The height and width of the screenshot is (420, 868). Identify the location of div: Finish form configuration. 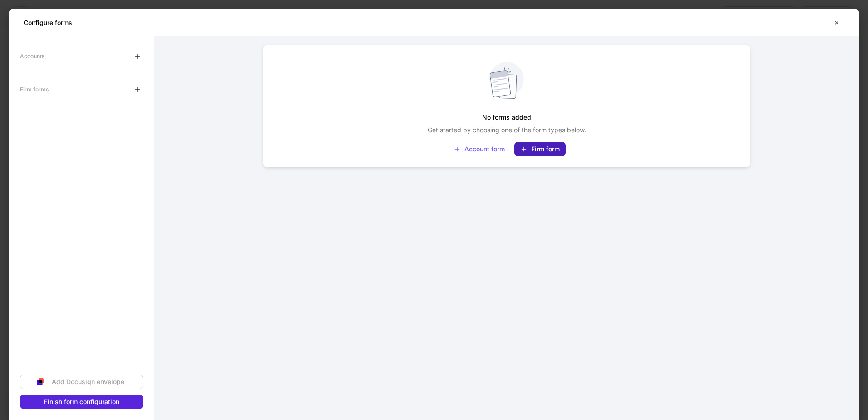
(82, 401).